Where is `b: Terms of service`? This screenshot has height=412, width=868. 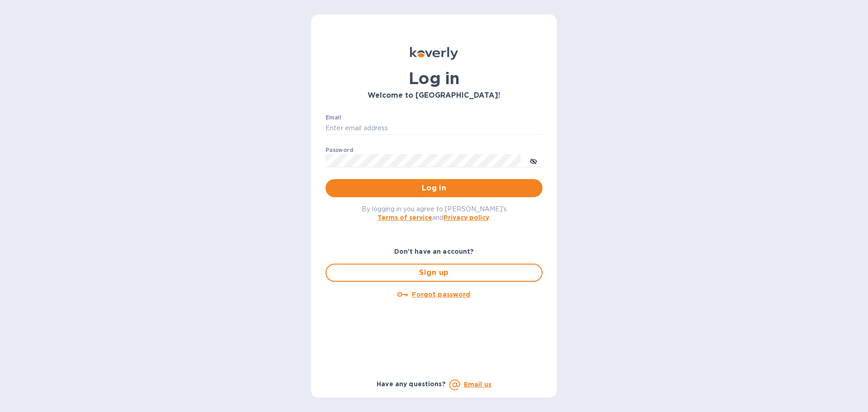 b: Terms of service is located at coordinates (405, 218).